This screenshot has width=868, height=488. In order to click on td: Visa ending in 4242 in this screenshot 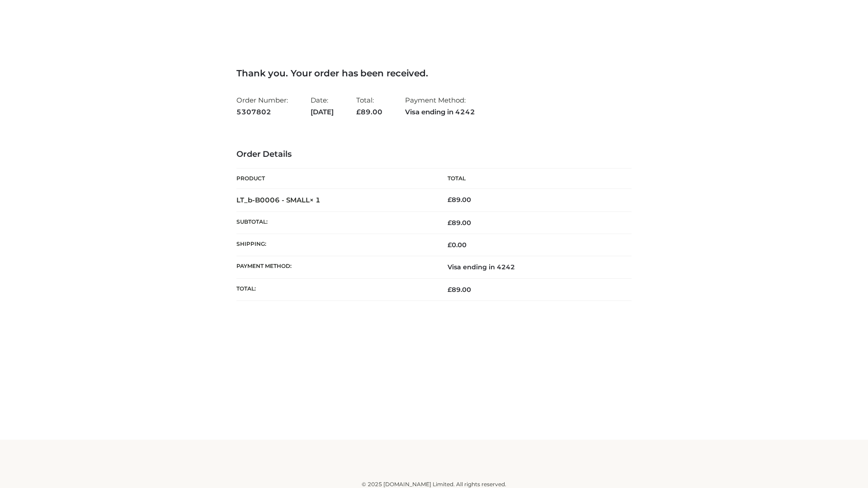, I will do `click(532, 267)`.